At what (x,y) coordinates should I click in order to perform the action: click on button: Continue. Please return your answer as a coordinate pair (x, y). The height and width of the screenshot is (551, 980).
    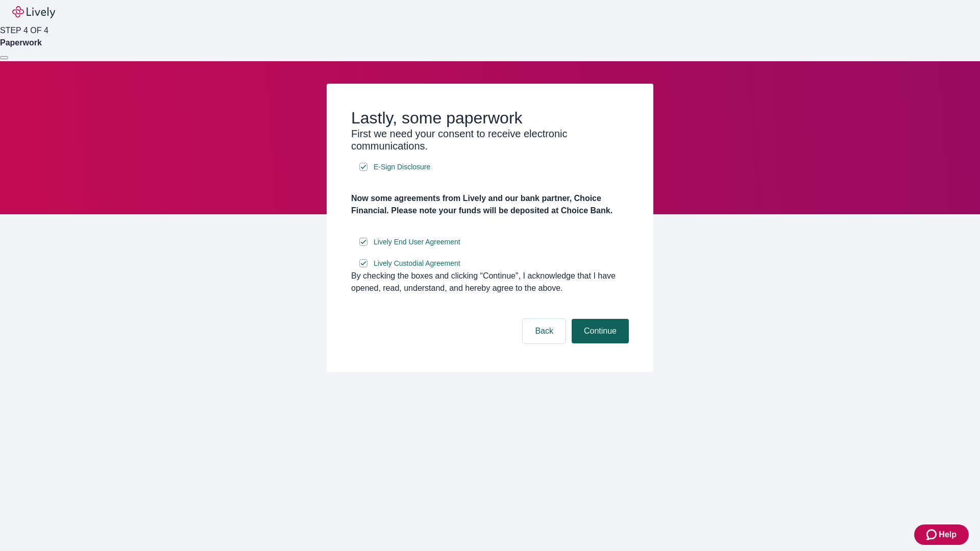
    Looking at the image, I should click on (600, 331).